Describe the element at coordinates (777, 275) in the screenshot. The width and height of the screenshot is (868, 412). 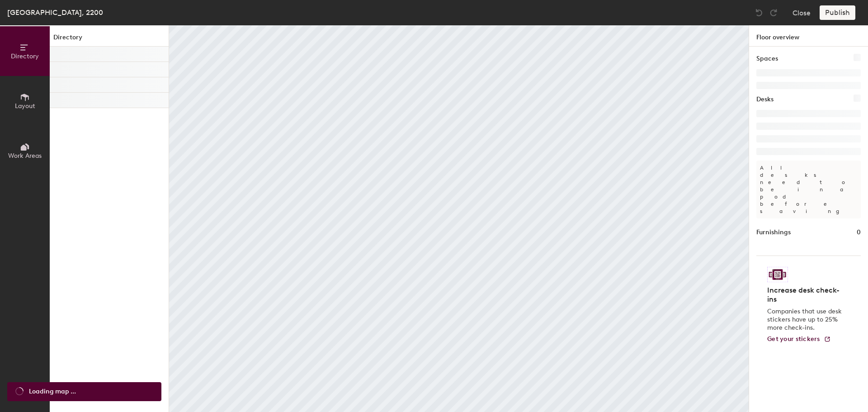
I see `img: Sticker logo` at that location.